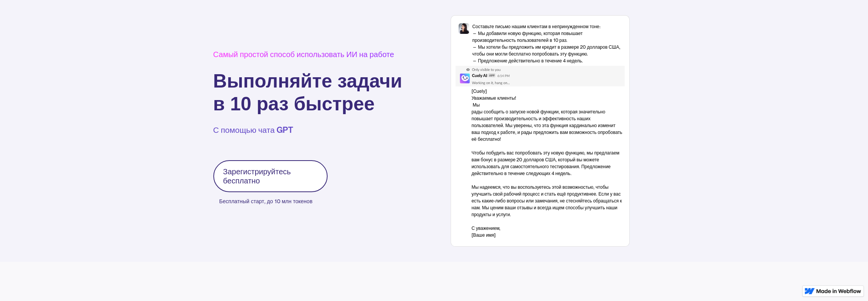 The image size is (868, 301). What do you see at coordinates (527, 36) in the screenshot?
I see `font: — Мы добавили новую функцию, которая повышает производительность пользователей в 10 раз.` at bounding box center [527, 36].